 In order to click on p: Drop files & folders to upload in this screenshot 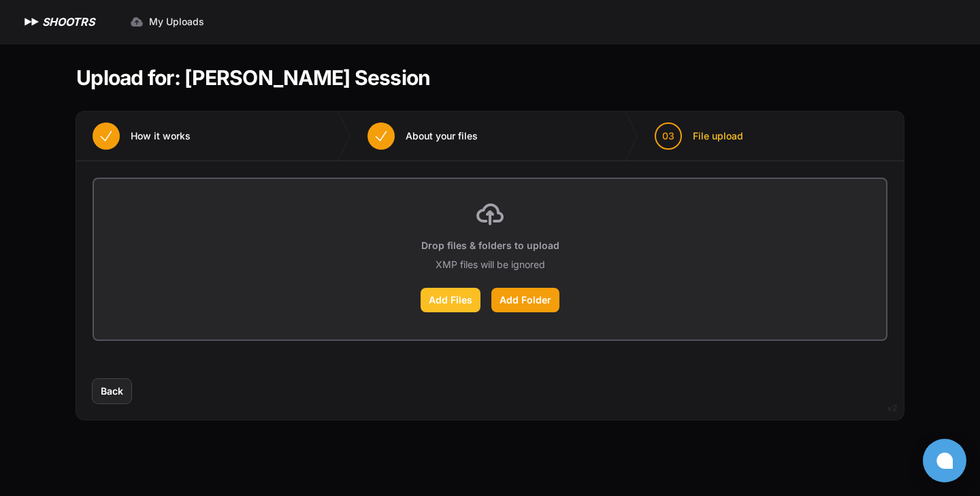, I will do `click(490, 246)`.